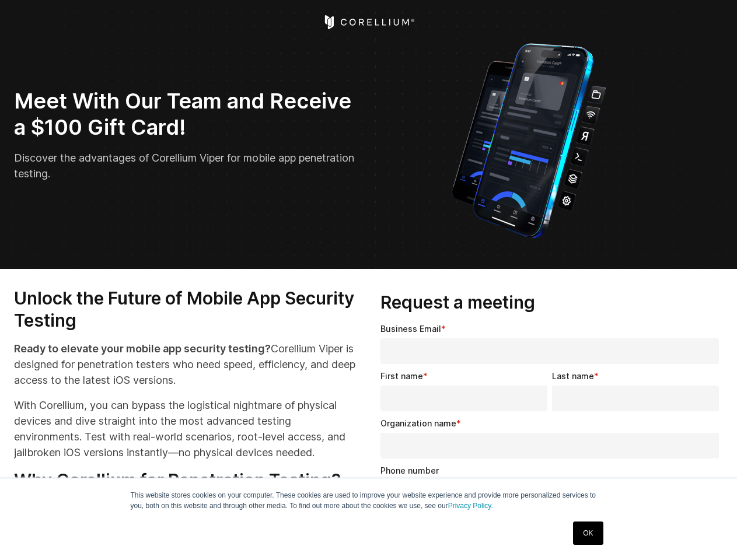 This screenshot has height=560, width=737. What do you see at coordinates (401, 376) in the screenshot?
I see `span: First name` at bounding box center [401, 376].